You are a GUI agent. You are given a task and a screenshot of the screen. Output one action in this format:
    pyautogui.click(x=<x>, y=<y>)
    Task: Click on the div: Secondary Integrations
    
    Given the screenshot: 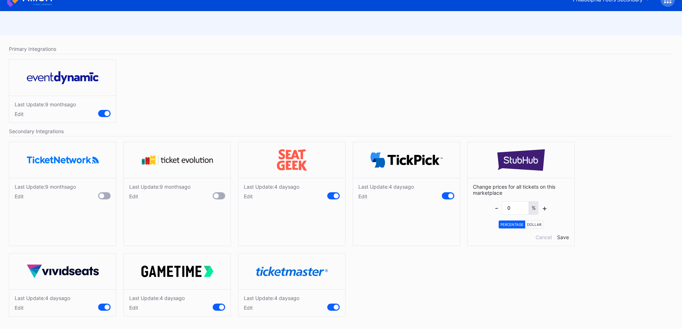 What is the action you would take?
    pyautogui.click(x=341, y=131)
    